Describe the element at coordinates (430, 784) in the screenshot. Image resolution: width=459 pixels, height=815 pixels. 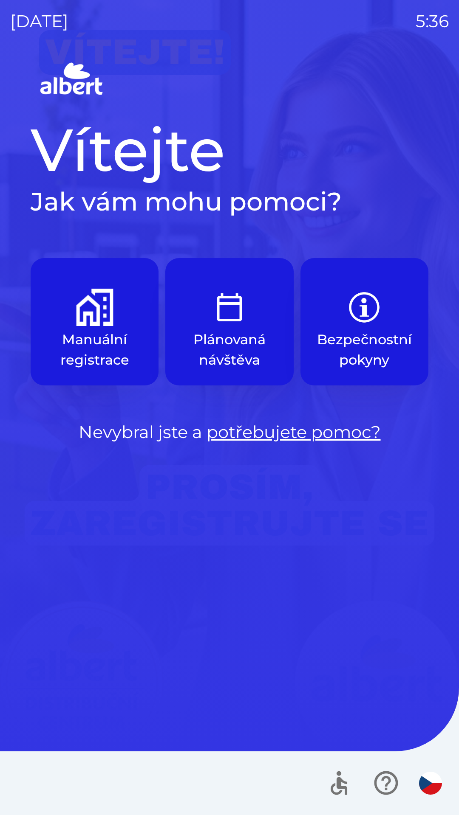
I see `img: cs flag` at that location.